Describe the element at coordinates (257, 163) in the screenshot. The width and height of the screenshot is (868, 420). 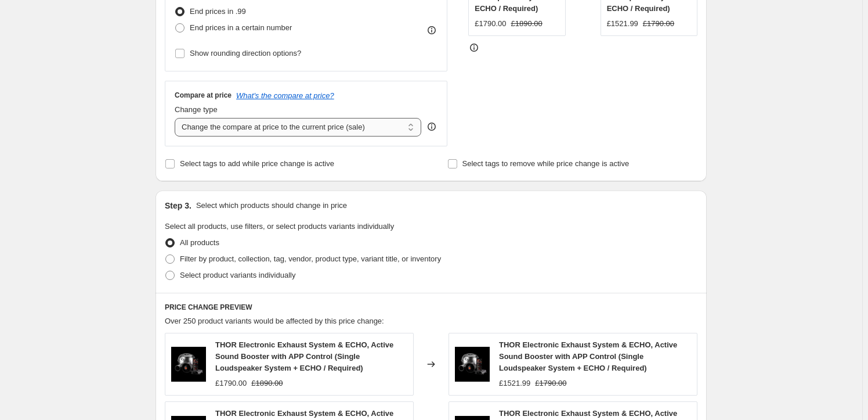
I see `span: Select tags to add while price change is active` at that location.